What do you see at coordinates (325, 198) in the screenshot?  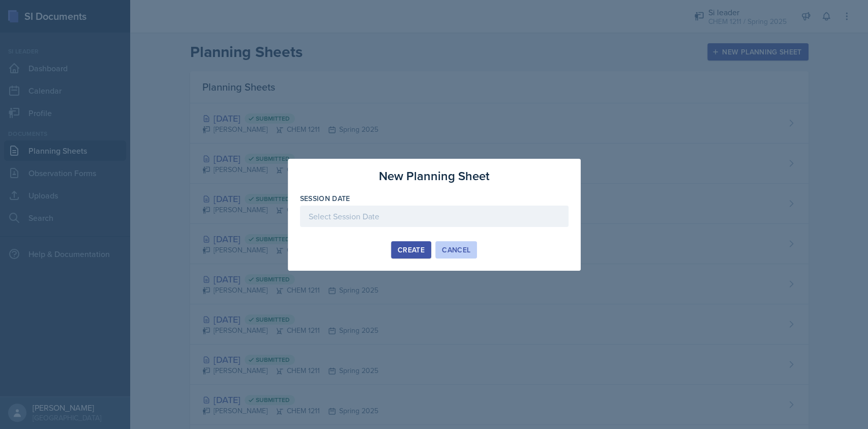 I see `label: Session Date` at bounding box center [325, 198].